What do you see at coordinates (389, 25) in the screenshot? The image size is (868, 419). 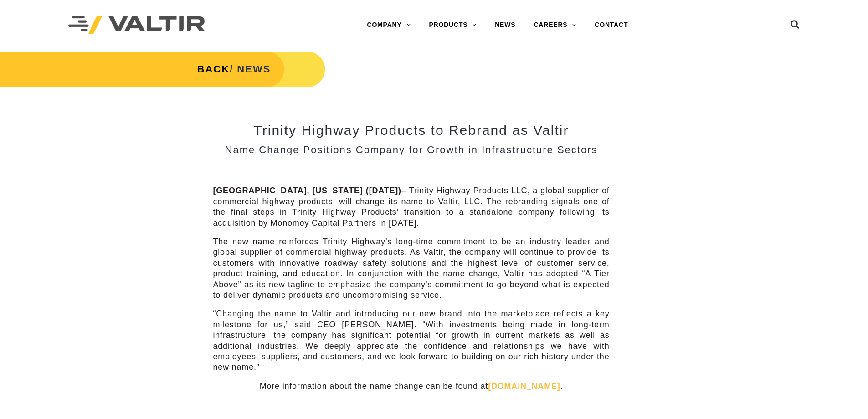 I see `a: COMPANY` at bounding box center [389, 25].